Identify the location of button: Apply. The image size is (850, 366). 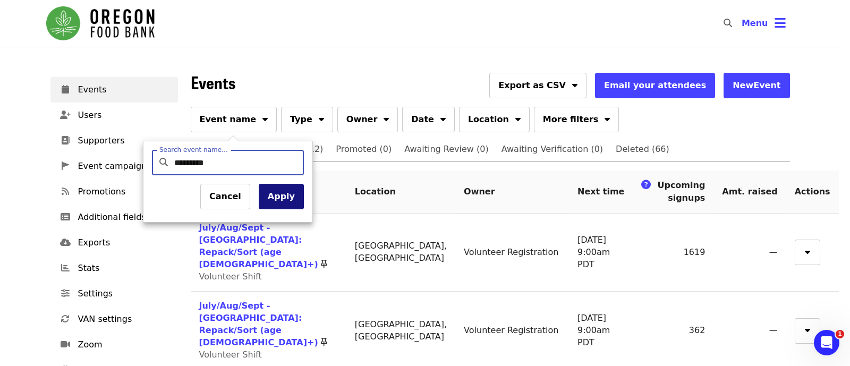
(281, 197).